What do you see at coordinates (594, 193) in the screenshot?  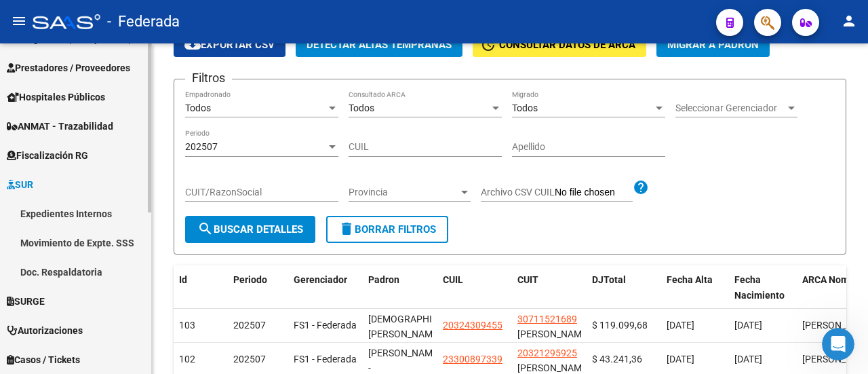 I see `input: Archivo CSV CUIL` at bounding box center [594, 193].